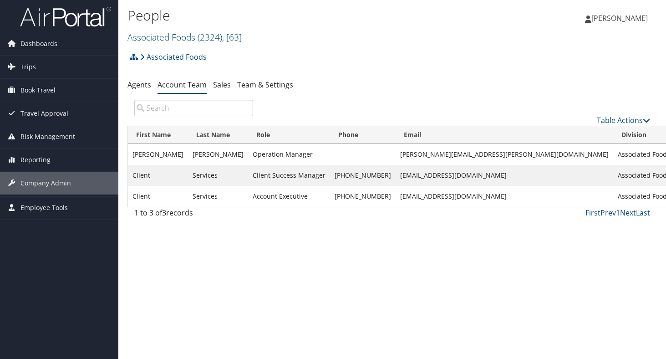  Describe the element at coordinates (623, 120) in the screenshot. I see `a: Table Actions` at that location.